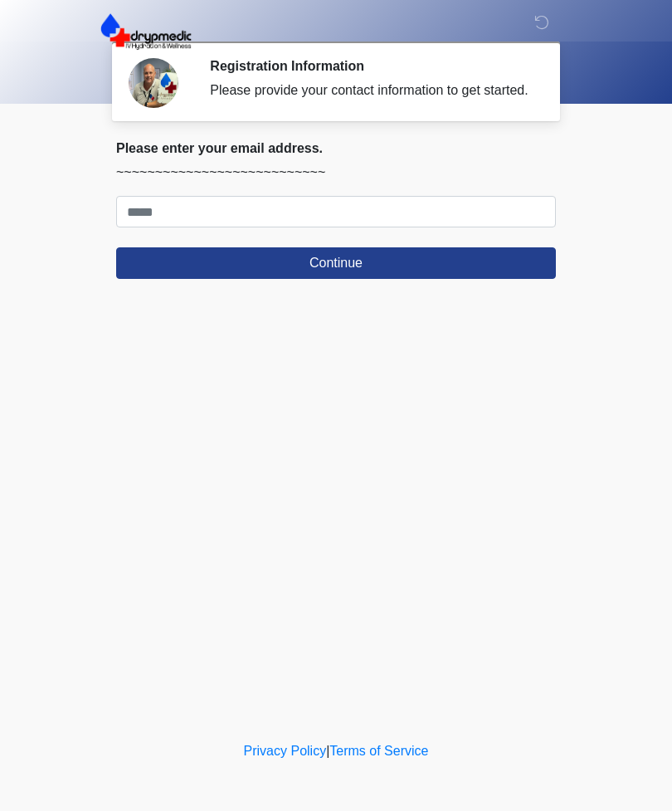 This screenshot has height=811, width=672. What do you see at coordinates (378, 750) in the screenshot?
I see `a: Terms of Service` at bounding box center [378, 750].